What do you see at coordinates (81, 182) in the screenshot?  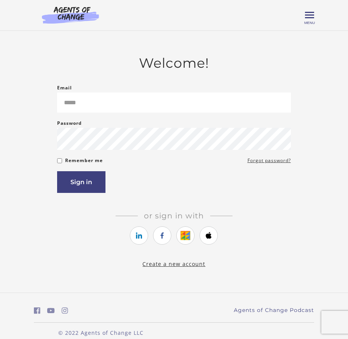 I see `button: Sign in` at bounding box center [81, 182].